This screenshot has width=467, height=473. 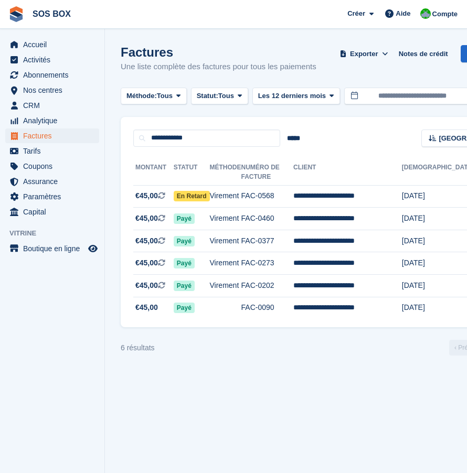 I want to click on img: stora-icon-8386f47178a22dfd0bd8f6a31ec36ba5ce8667c1dd55bd0f319d3a0aa187defe.svg, so click(x=16, y=14).